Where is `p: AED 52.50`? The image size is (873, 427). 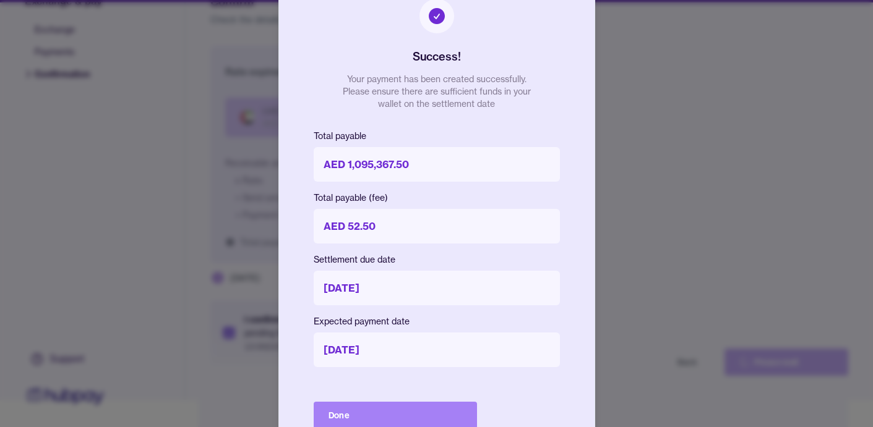
p: AED 52.50 is located at coordinates (437, 226).